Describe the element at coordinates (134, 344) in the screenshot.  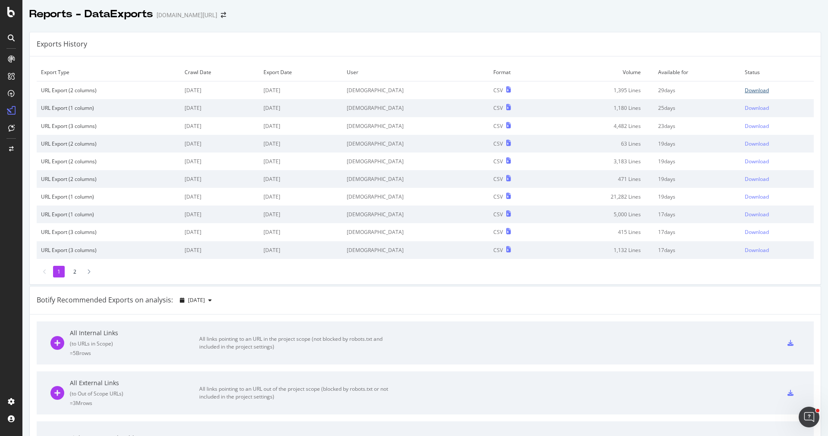
I see `div: ( to URLs in Scope )` at that location.